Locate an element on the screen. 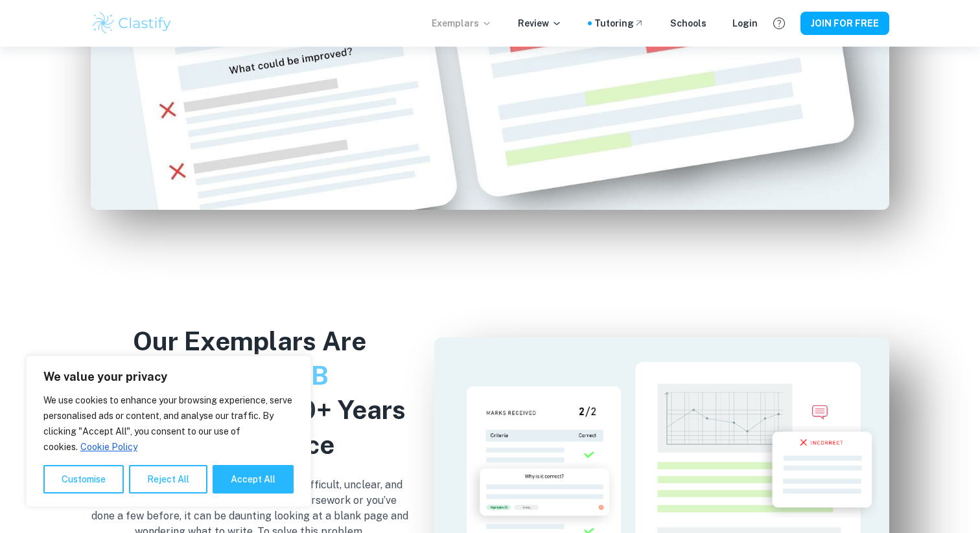 Image resolution: width=980 pixels, height=533 pixels. p: Review is located at coordinates (540, 23).